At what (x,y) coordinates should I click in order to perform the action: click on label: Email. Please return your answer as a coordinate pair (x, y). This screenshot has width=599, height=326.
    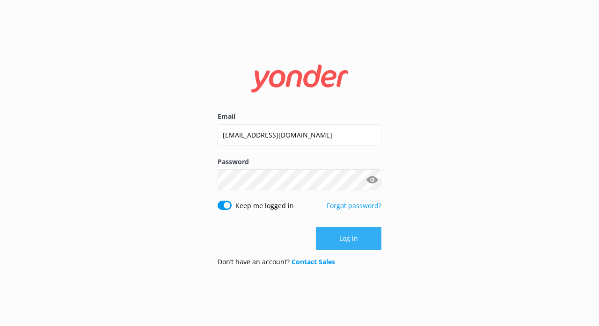
    Looking at the image, I should click on (300, 117).